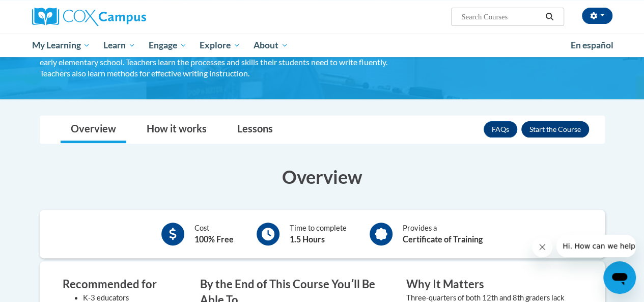 This screenshot has height=302, width=644. Describe the element at coordinates (555, 130) in the screenshot. I see `button: Enroll` at that location.